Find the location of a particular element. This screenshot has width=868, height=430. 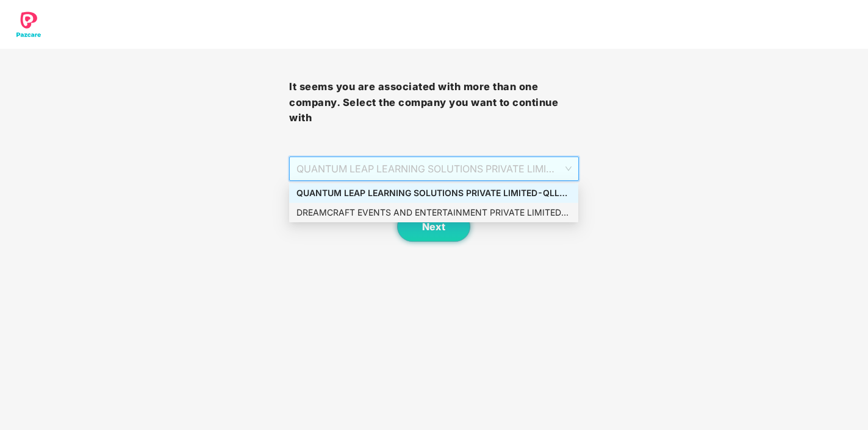

span: Next is located at coordinates (433, 227).